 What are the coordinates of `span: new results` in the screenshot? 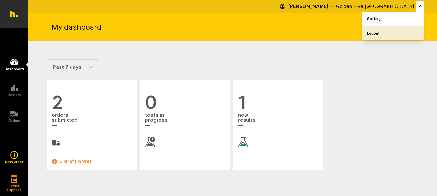 It's located at (278, 121).